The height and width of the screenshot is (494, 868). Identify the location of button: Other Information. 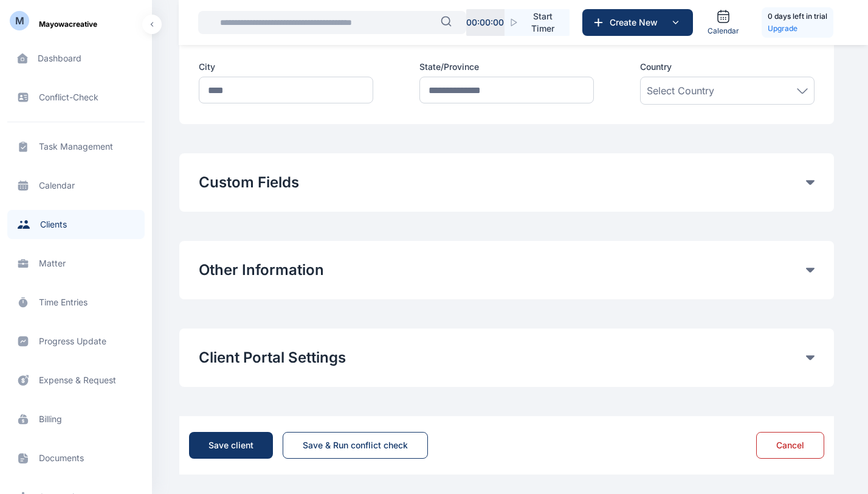
(502, 270).